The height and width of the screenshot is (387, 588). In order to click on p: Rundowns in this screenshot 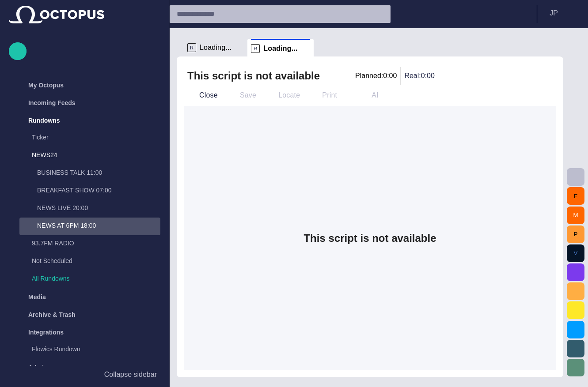, I will do `click(44, 121)`.